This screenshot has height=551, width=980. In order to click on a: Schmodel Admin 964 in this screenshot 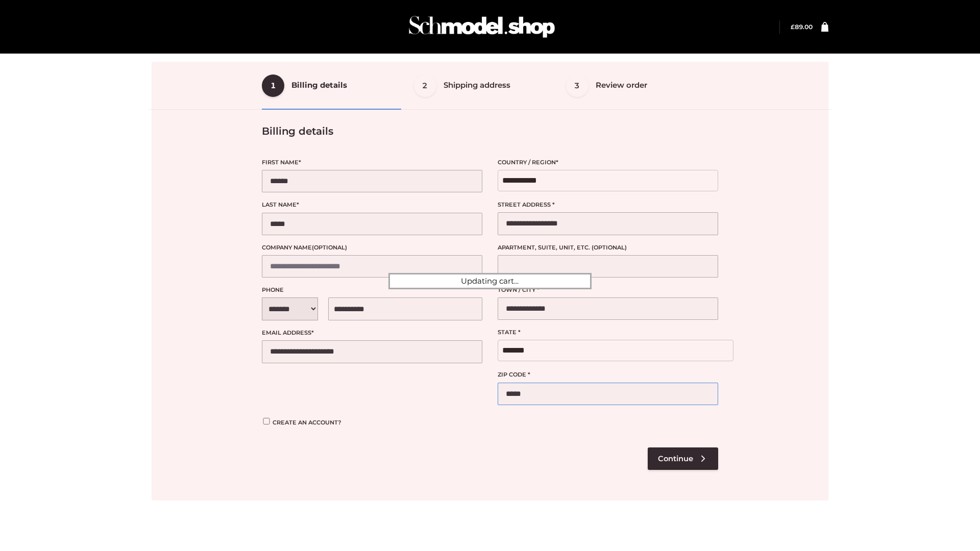, I will do `click(482, 26)`.